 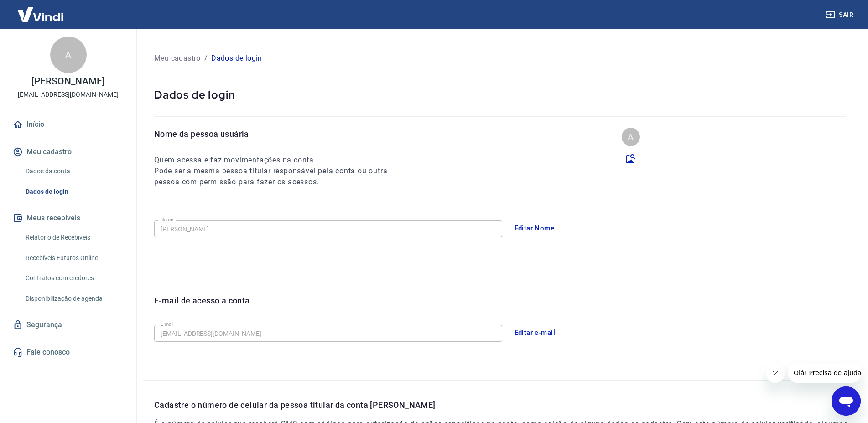 What do you see at coordinates (73, 192) in the screenshot?
I see `a: Dados de login` at bounding box center [73, 192].